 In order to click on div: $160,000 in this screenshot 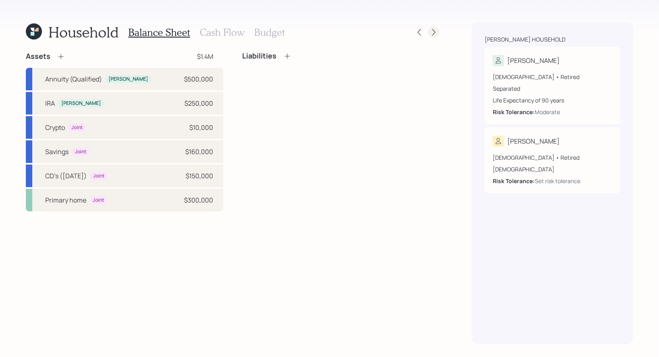, I will do `click(199, 152)`.